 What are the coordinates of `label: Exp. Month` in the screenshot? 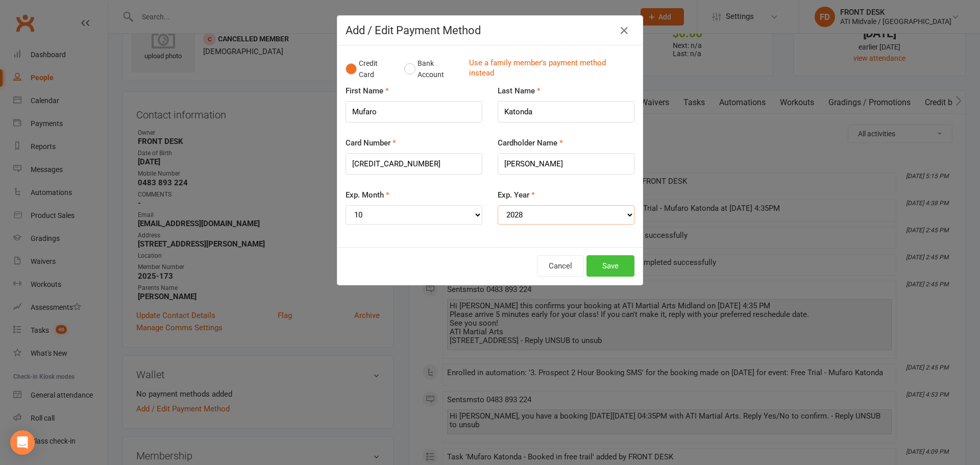 It's located at (368, 195).